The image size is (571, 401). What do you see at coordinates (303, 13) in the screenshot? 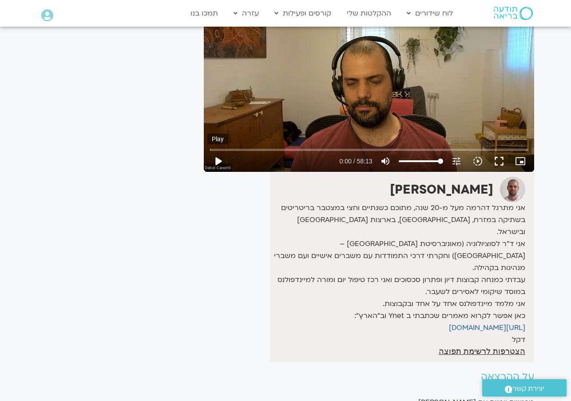
I see `a: קורסים ופעילות` at bounding box center [303, 13].